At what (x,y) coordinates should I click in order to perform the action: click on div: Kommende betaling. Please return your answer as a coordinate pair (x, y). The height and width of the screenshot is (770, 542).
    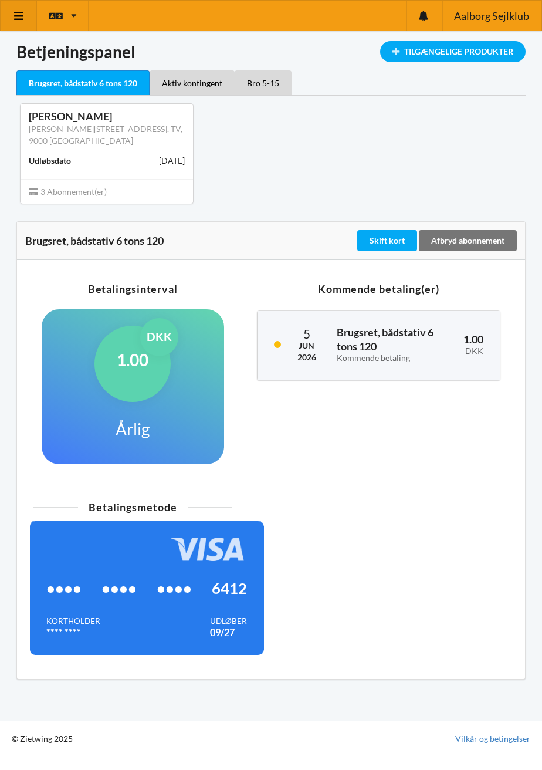
    Looking at the image, I should click on (392, 358).